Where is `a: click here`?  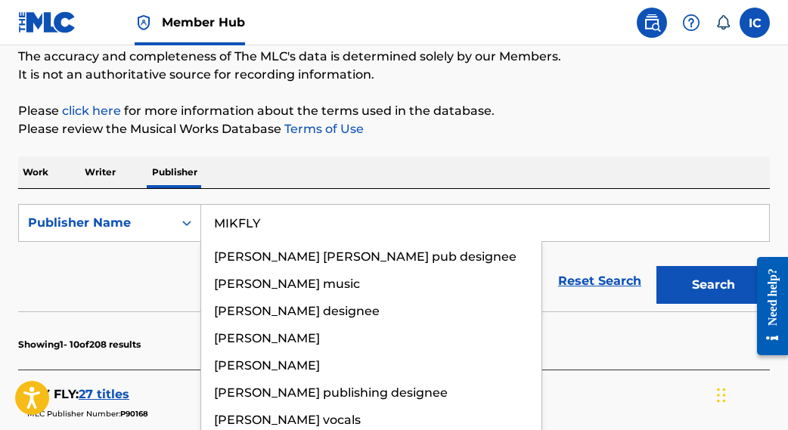
a: click here is located at coordinates (92, 110).